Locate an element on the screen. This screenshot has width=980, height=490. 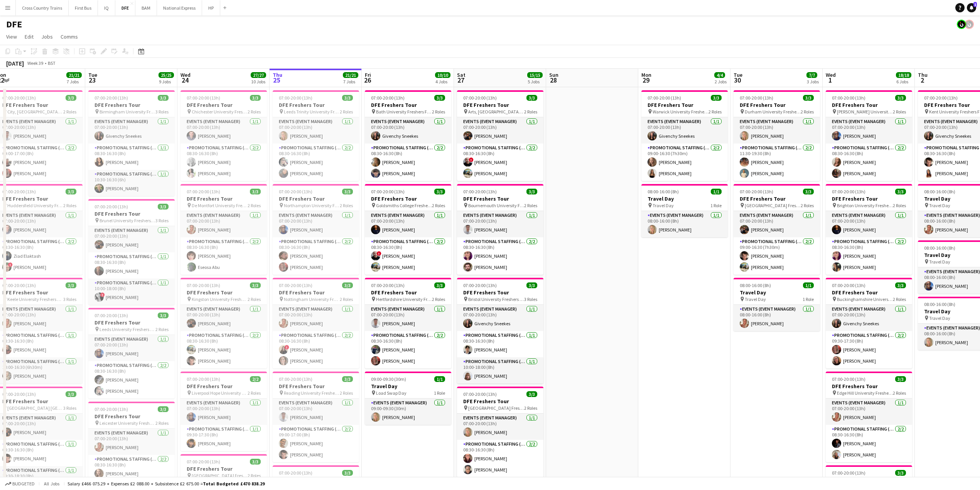
a: Edit is located at coordinates (29, 36).